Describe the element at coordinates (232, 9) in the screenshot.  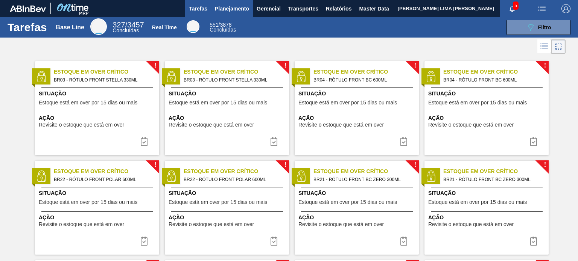
I see `span: Planejamento` at that location.